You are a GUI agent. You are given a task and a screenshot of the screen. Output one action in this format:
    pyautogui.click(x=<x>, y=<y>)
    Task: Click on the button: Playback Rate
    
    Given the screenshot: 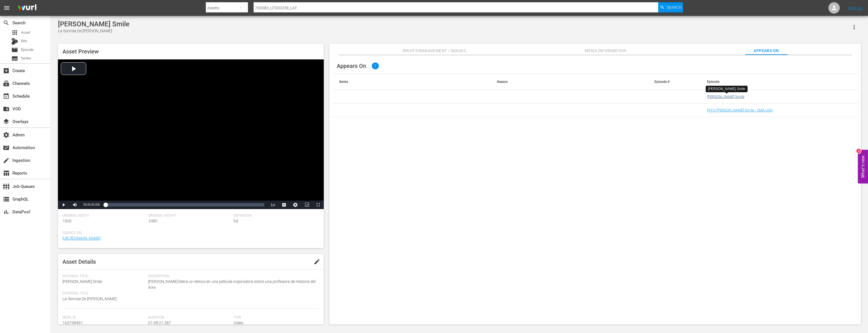 What is the action you would take?
    pyautogui.click(x=273, y=205)
    